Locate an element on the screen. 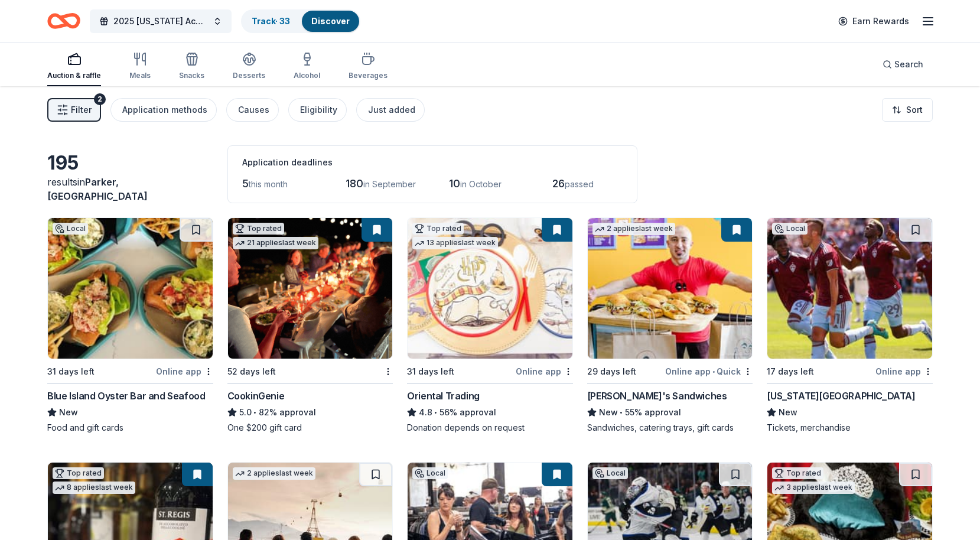 Image resolution: width=980 pixels, height=540 pixels. img: Image for Oriental Trading is located at coordinates (490, 288).